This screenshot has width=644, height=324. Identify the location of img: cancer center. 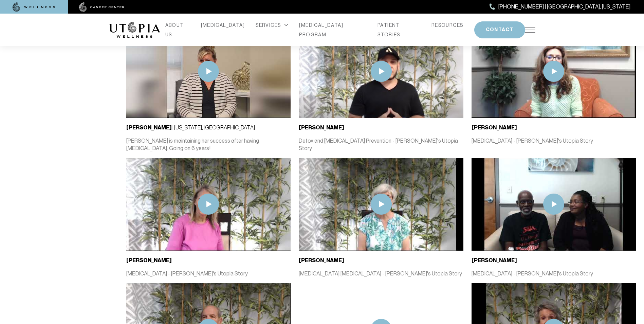
(102, 7).